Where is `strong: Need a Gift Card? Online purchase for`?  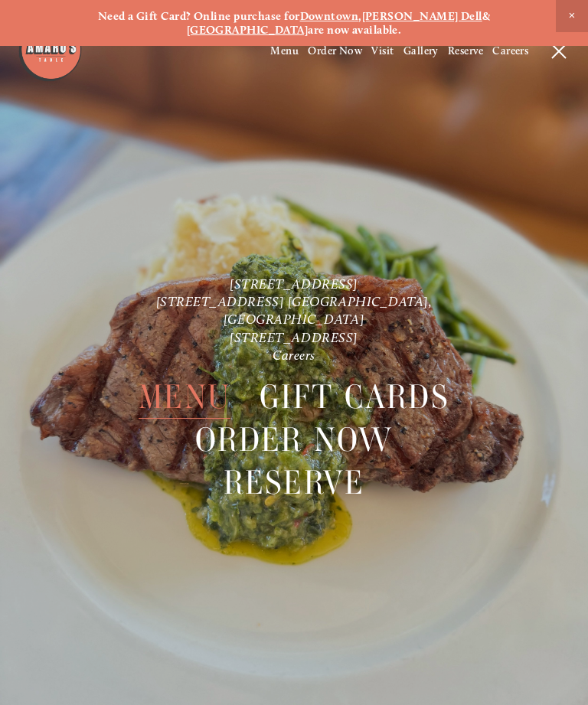 strong: Need a Gift Card? Online purchase for is located at coordinates (199, 16).